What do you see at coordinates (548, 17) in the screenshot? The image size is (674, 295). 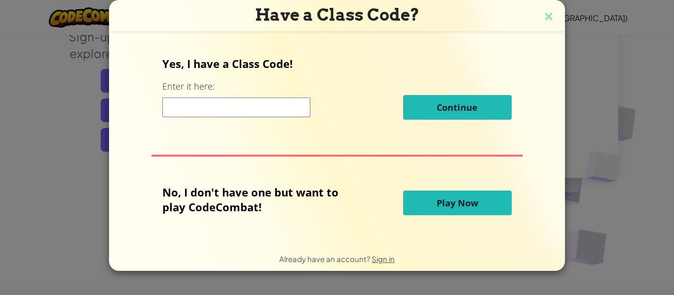 I see `img: close icon` at bounding box center [548, 17].